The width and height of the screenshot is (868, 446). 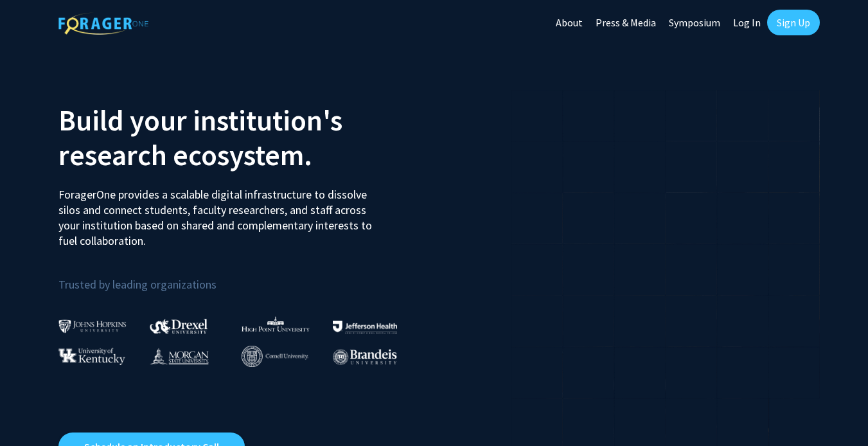 What do you see at coordinates (242, 138) in the screenshot?
I see `h2: Build your institution's research ecosystem.` at bounding box center [242, 138].